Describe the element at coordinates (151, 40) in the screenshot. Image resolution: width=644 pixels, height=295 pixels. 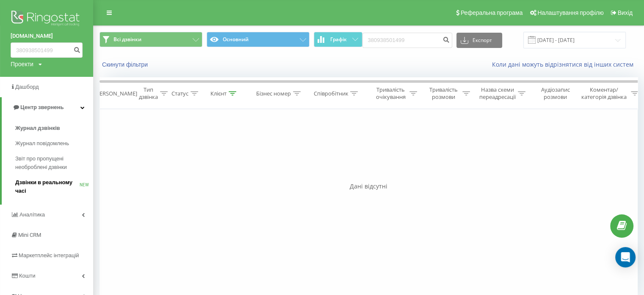
I see `button: Всі дзвінки` at that location.